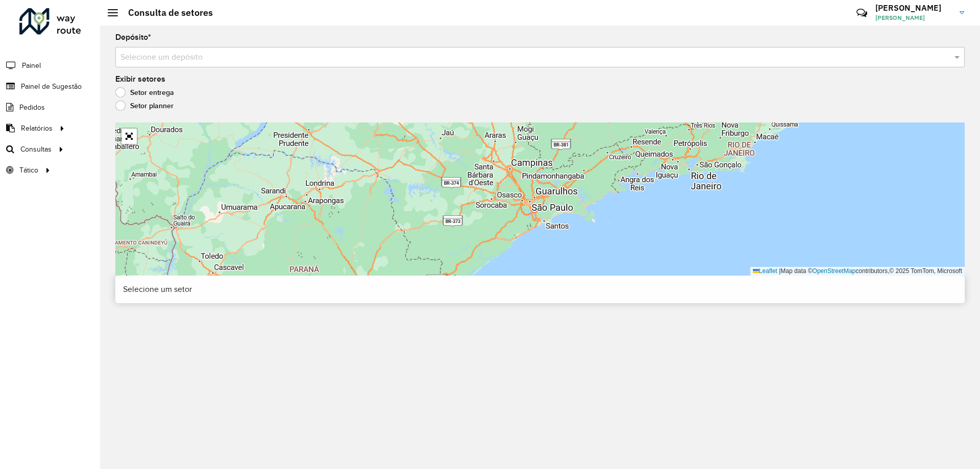 The height and width of the screenshot is (469, 980). What do you see at coordinates (32, 107) in the screenshot?
I see `span: Pedidos` at bounding box center [32, 107].